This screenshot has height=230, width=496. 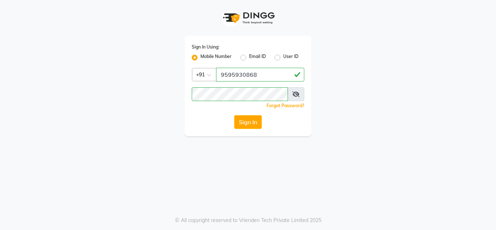 I want to click on button: Sign In, so click(x=248, y=122).